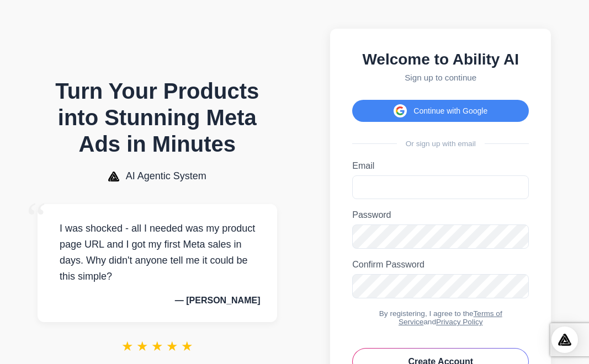 The image size is (589, 364). What do you see at coordinates (441, 111) in the screenshot?
I see `button: Continue with Google` at bounding box center [441, 111].